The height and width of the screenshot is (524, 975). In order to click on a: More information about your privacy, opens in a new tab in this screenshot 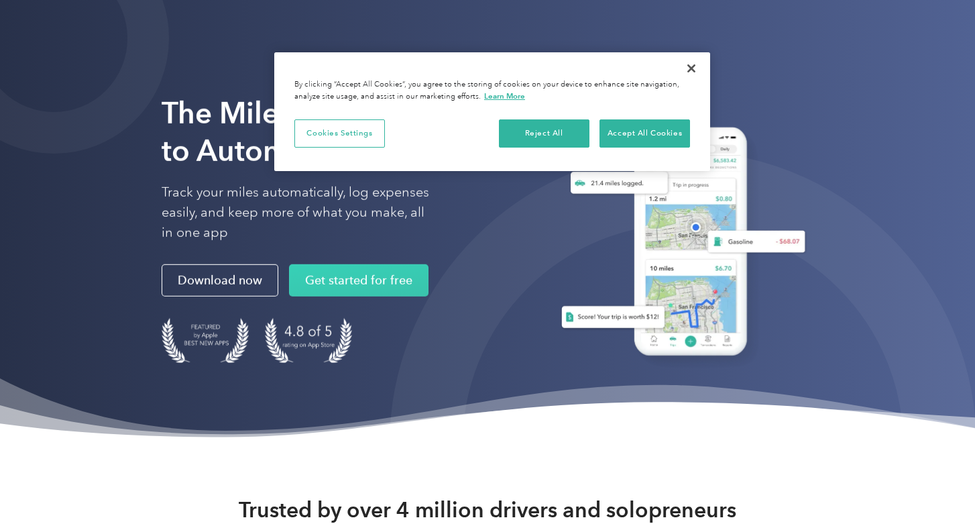, I will do `click(504, 96)`.